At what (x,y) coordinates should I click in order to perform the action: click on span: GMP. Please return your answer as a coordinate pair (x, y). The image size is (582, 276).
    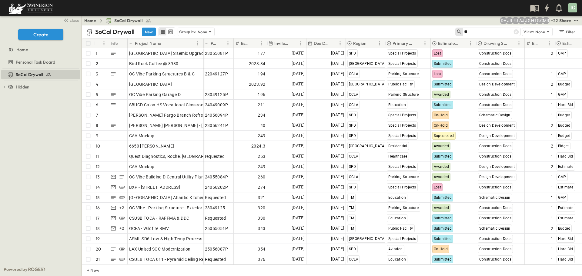
    Looking at the image, I should click on (562, 74).